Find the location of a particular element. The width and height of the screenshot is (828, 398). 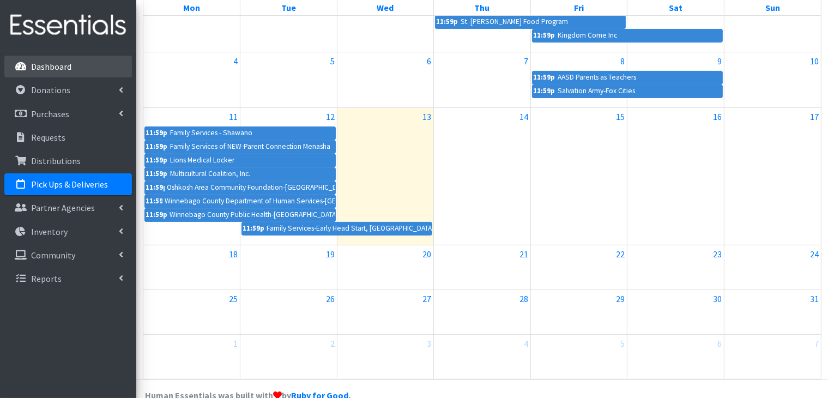

a: Pick Ups & Deliveries is located at coordinates (68, 184).